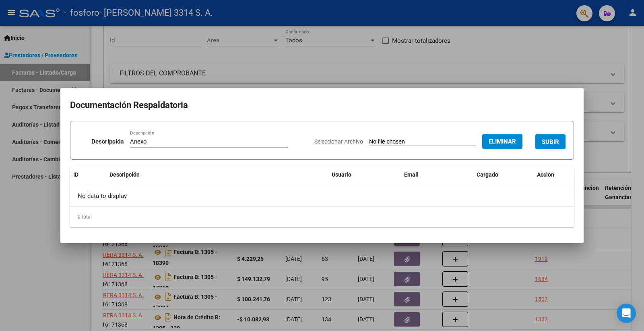 The image size is (644, 331). What do you see at coordinates (124, 174) in the screenshot?
I see `span: Descripción` at bounding box center [124, 174].